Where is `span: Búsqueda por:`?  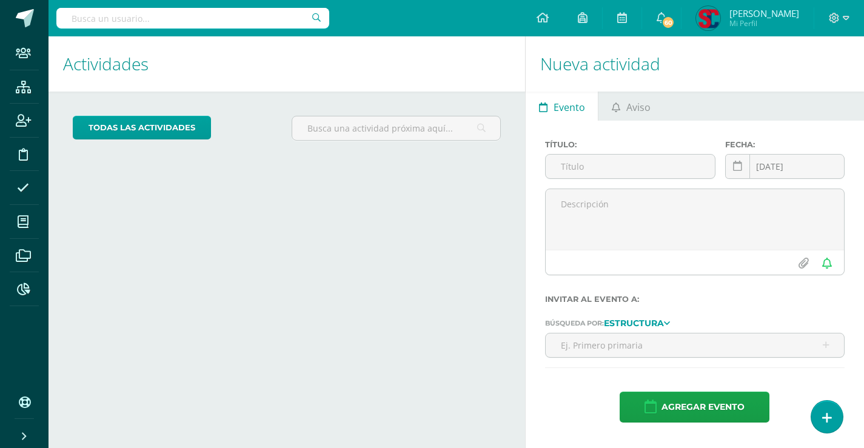
span: Búsqueda por: is located at coordinates (574, 323).